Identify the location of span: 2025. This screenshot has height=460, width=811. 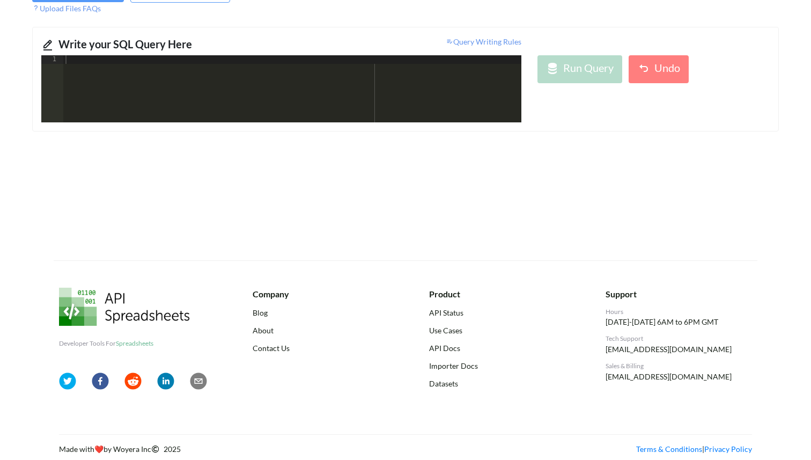
(166, 449).